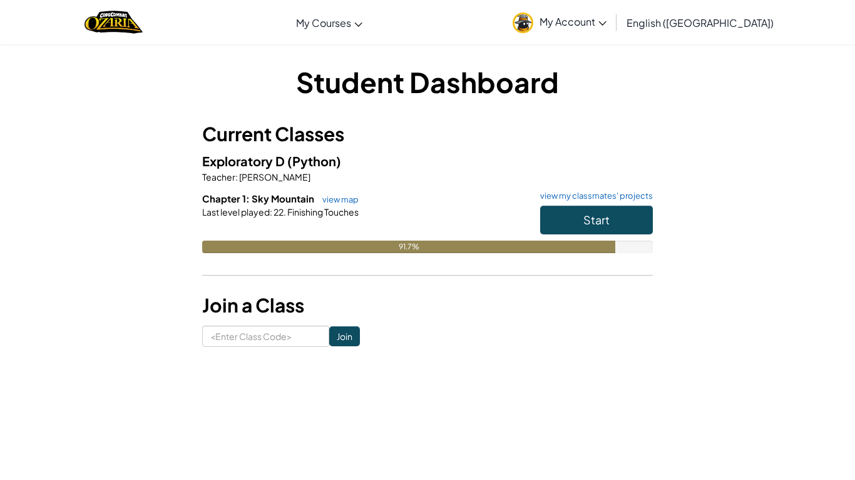 This screenshot has height=480, width=855. What do you see at coordinates (559, 22) in the screenshot?
I see `a: My Account` at bounding box center [559, 22].